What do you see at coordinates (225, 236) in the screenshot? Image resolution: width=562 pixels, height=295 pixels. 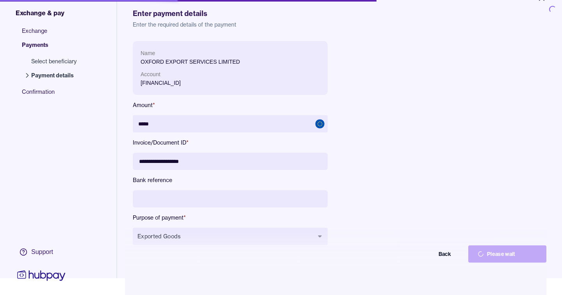 I see `span: Exported Goods` at bounding box center [225, 236].